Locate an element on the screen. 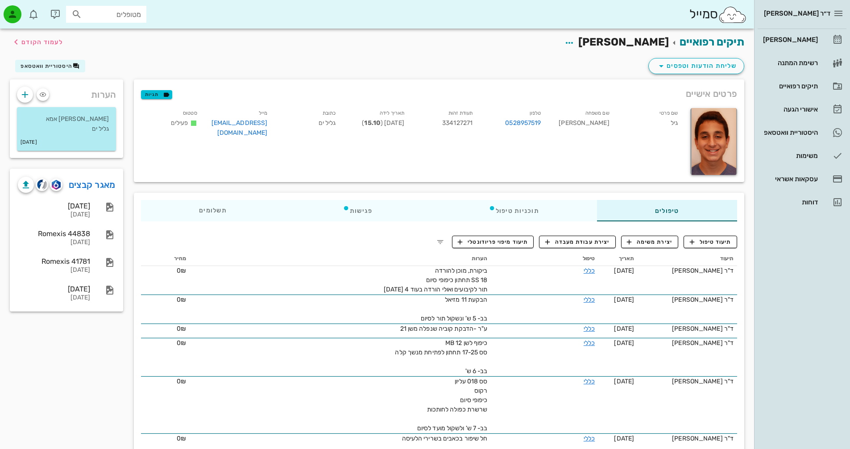 The height and width of the screenshot is (449, 850). button: יצירת עבודת מעבדה is located at coordinates (577, 242).